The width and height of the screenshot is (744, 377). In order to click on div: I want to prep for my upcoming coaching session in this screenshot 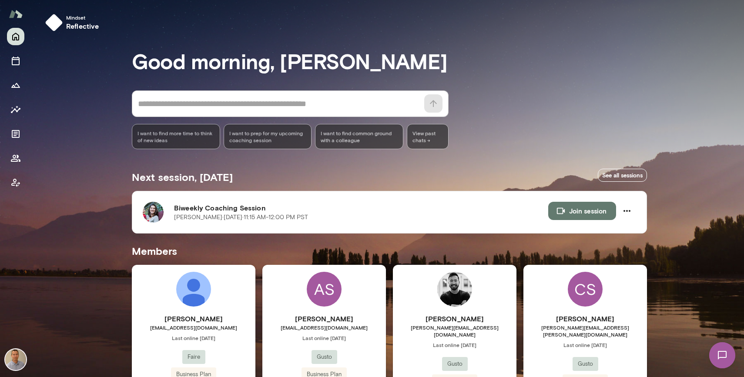, I will do `click(268, 137)`.